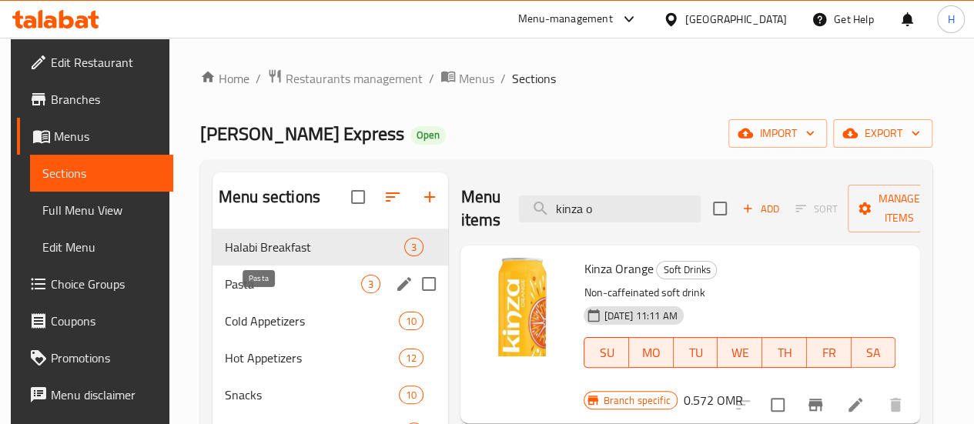 Image resolution: width=974 pixels, height=424 pixels. What do you see at coordinates (330, 284) in the screenshot?
I see `div: Pasta3edit` at bounding box center [330, 284].